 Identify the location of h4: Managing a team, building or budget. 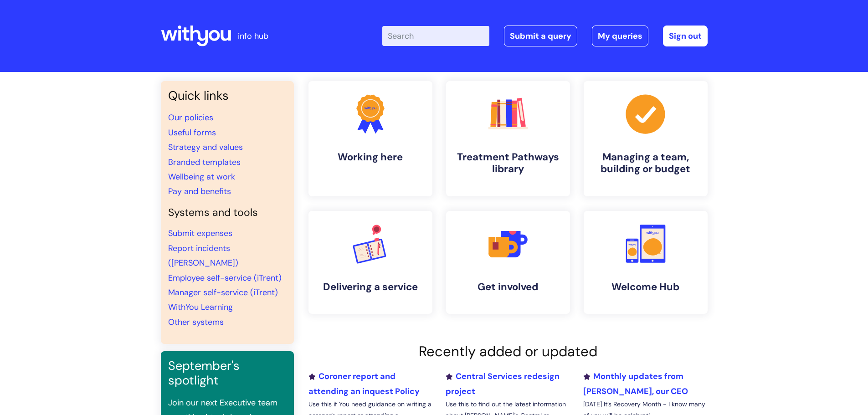
(646, 163).